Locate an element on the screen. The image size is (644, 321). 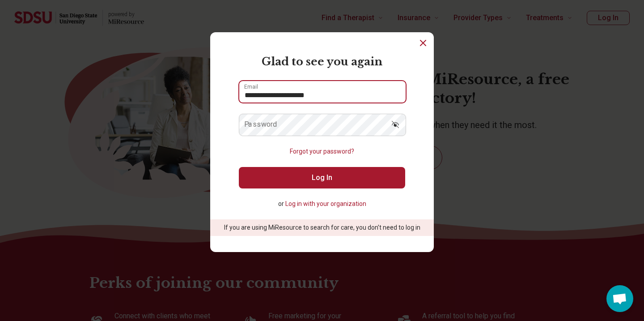
button: Dismiss is located at coordinates (423, 43).